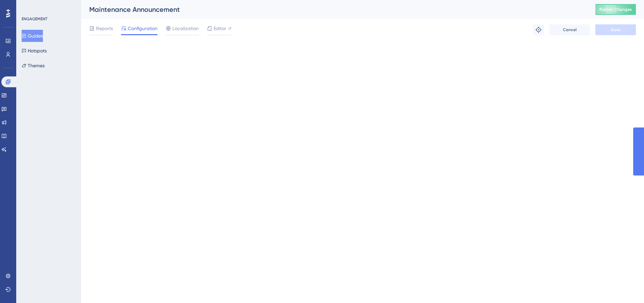 The width and height of the screenshot is (644, 303). Describe the element at coordinates (616, 9) in the screenshot. I see `span: Publish Changes` at that location.